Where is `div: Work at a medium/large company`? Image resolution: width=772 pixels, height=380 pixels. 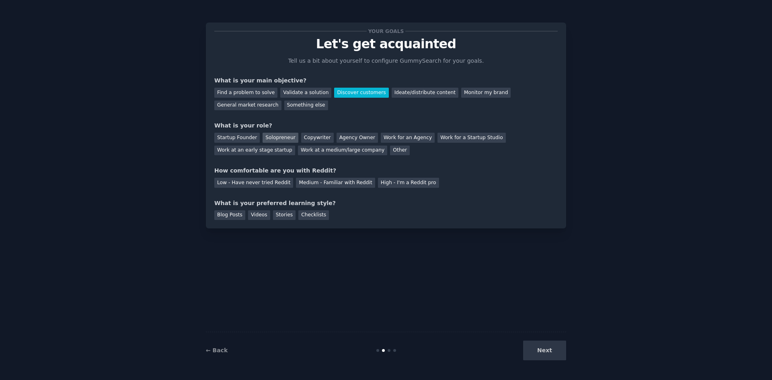
div: Work at a medium/large company is located at coordinates (343, 150).